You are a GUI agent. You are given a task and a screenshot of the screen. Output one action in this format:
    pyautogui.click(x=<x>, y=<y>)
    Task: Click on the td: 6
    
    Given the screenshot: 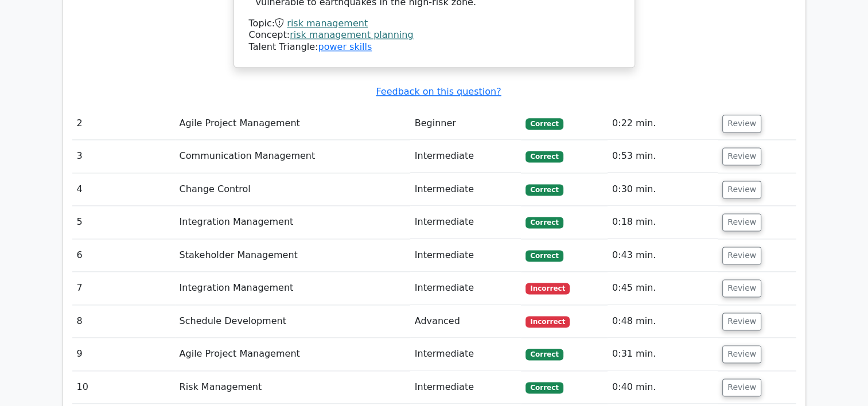 What is the action you would take?
    pyautogui.click(x=123, y=255)
    